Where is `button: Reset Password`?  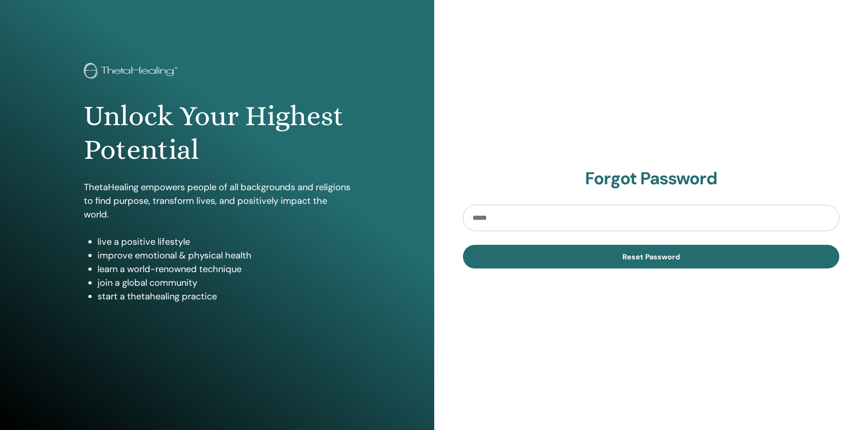 button: Reset Password is located at coordinates (651, 257).